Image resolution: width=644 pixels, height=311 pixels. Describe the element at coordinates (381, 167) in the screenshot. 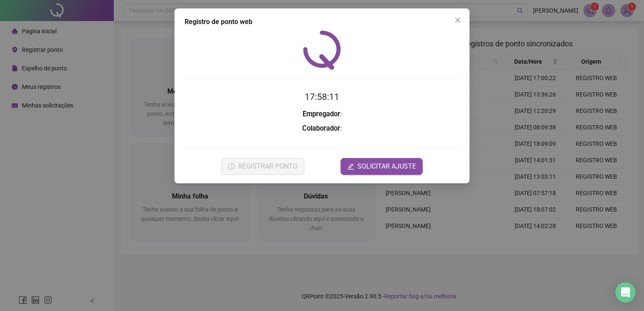

I see `button: editSOLICITAR AJUSTE` at that location.